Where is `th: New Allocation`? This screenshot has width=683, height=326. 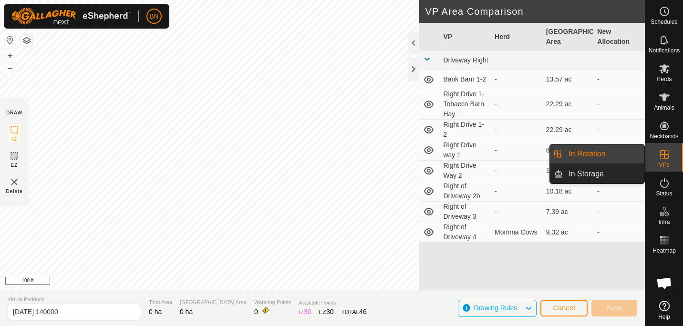
th: New Allocation is located at coordinates (619, 37).